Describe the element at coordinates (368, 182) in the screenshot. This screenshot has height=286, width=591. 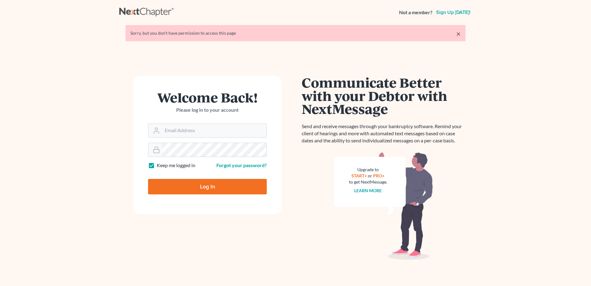
I see `div: to get NextMessage.` at that location.